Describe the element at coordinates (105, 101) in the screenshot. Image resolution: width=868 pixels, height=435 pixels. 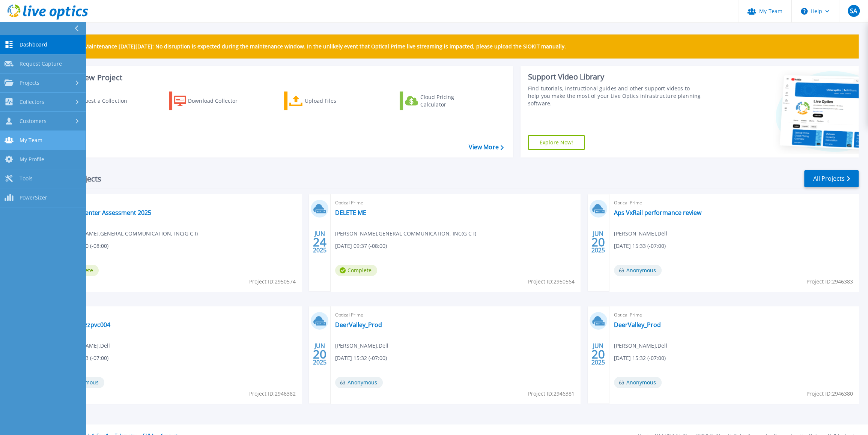
I see `div: Request a Collection` at that location.